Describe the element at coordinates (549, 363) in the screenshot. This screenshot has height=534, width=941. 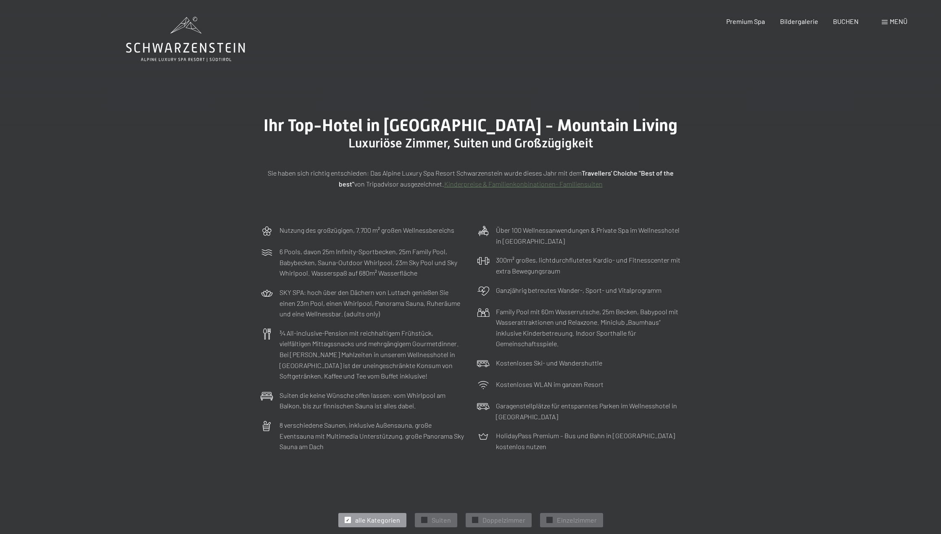
I see `p: Kostenloses Ski- und Wandershuttle` at that location.